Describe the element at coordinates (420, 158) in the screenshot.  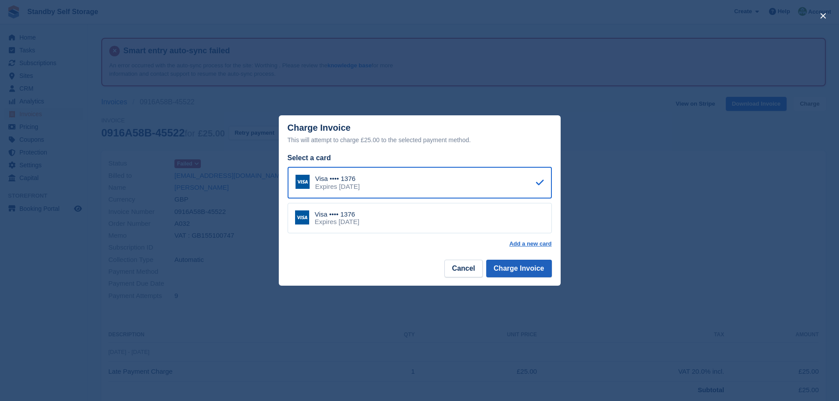
I see `div: Select a card` at that location.